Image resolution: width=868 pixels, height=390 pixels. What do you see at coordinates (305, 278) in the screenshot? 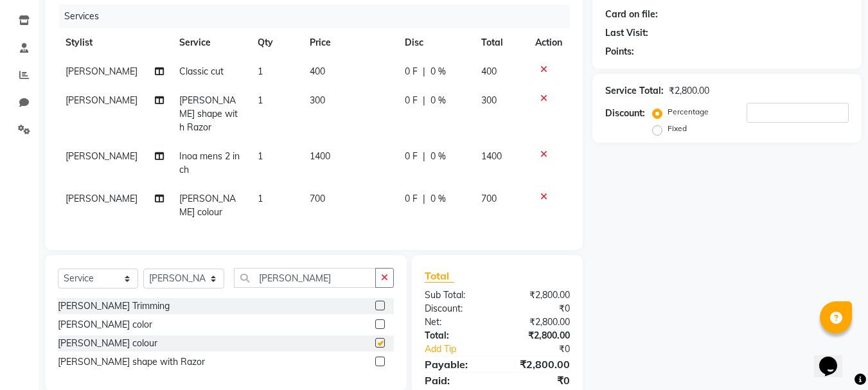
I see `input: Search or Scan` at bounding box center [305, 278].